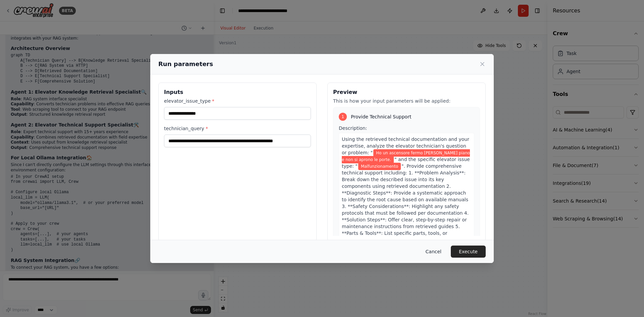 This screenshot has height=317, width=644. I want to click on span: " and the specific elevator issue type: ", so click(406, 163).